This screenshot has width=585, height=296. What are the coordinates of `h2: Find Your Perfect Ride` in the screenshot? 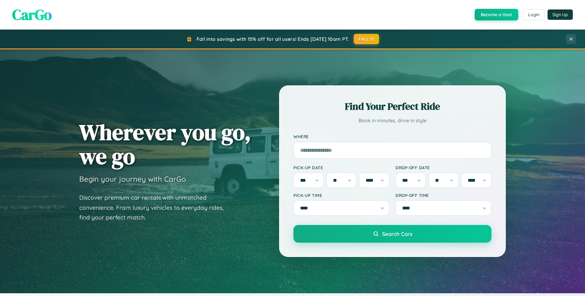 It's located at (393, 106).